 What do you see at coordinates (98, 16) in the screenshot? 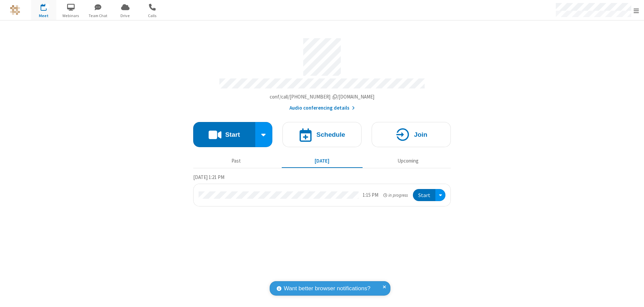
I see `span: Team Chat` at bounding box center [98, 16].